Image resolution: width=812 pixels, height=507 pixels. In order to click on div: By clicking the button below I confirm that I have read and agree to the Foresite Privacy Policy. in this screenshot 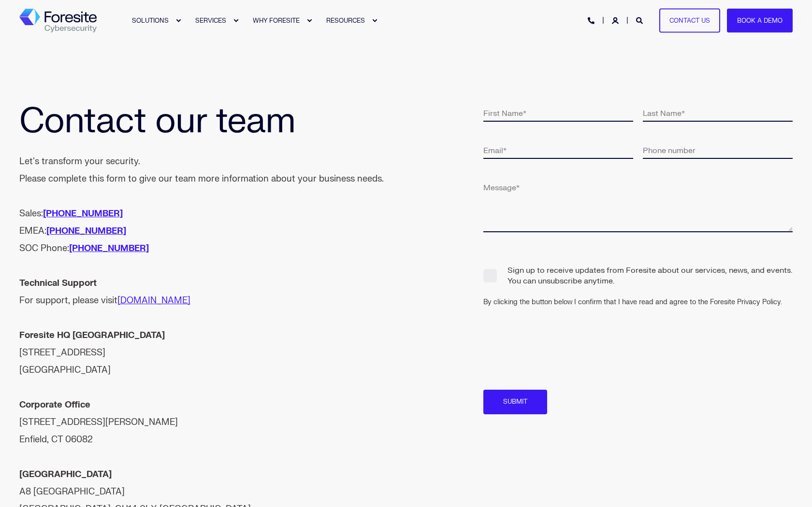, I will do `click(643, 302)`.